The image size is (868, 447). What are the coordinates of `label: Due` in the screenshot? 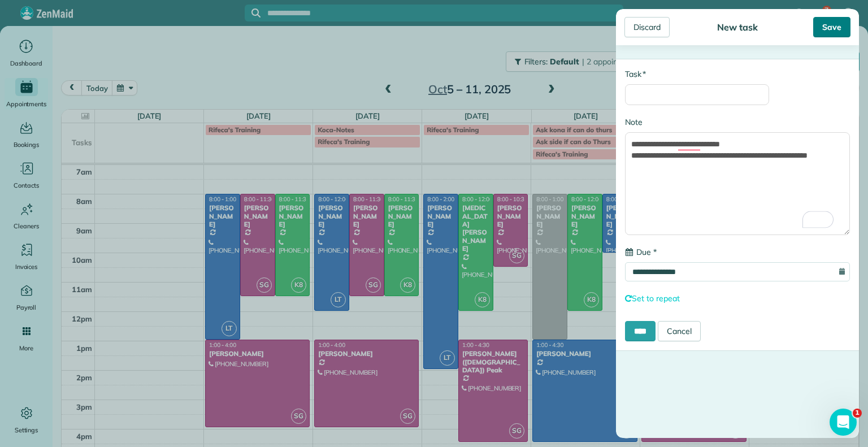 It's located at (640, 252).